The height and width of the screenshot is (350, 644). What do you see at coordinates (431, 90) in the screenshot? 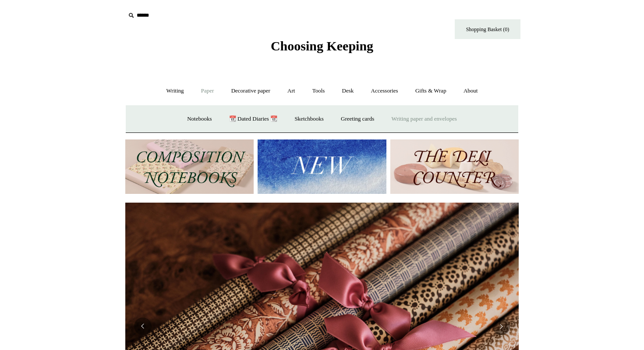
I see `a: Gifts & Wrap` at bounding box center [431, 90].